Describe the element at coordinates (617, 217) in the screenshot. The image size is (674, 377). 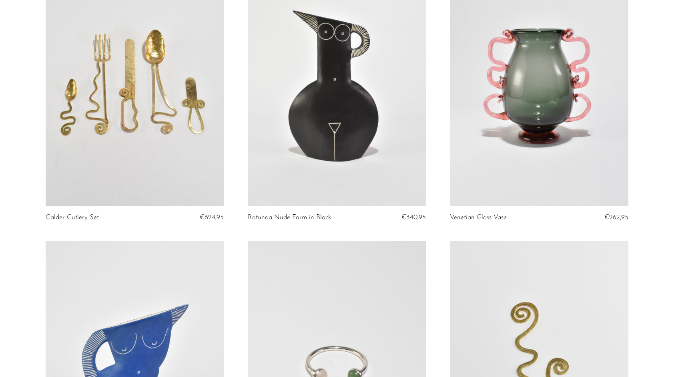
I see `span: €262,95` at that location.